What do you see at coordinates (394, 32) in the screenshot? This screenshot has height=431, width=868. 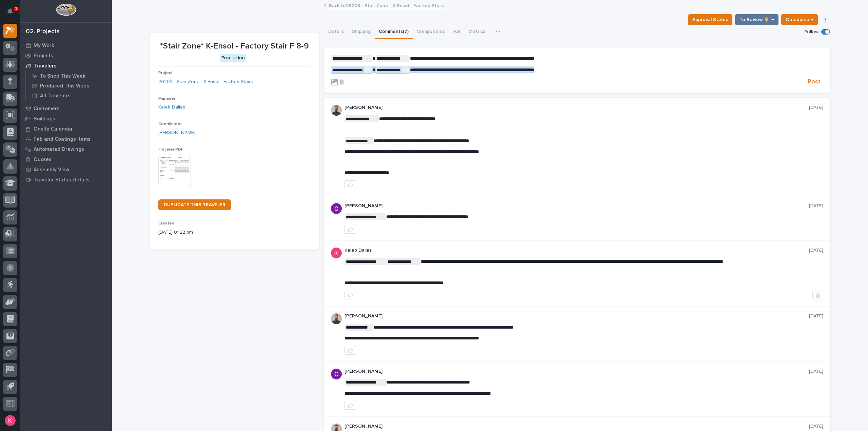 I see `button: Comments (7)` at bounding box center [394, 32].